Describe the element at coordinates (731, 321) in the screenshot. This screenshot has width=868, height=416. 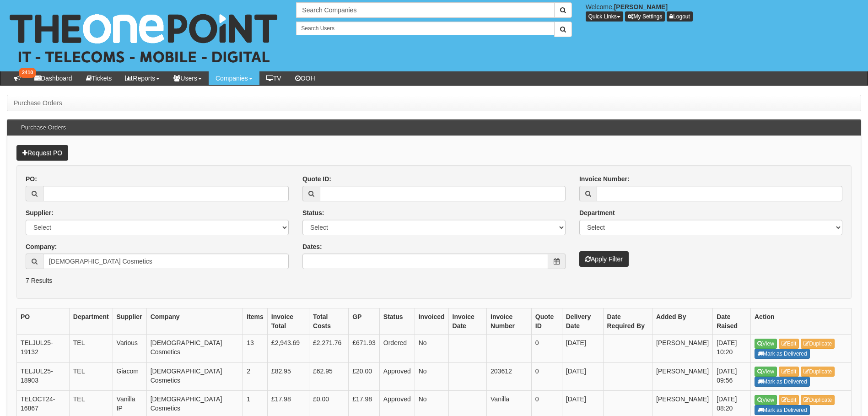
I see `th: Date Raised` at that location.